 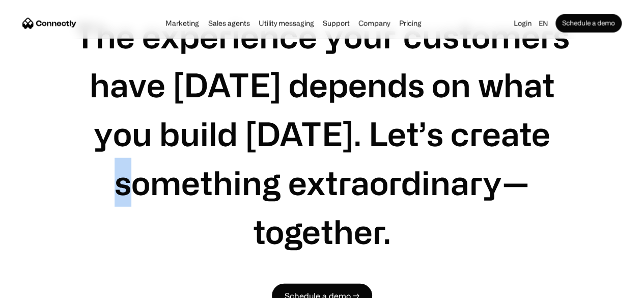 What do you see at coordinates (229, 23) in the screenshot?
I see `a: Sales agents` at bounding box center [229, 23].